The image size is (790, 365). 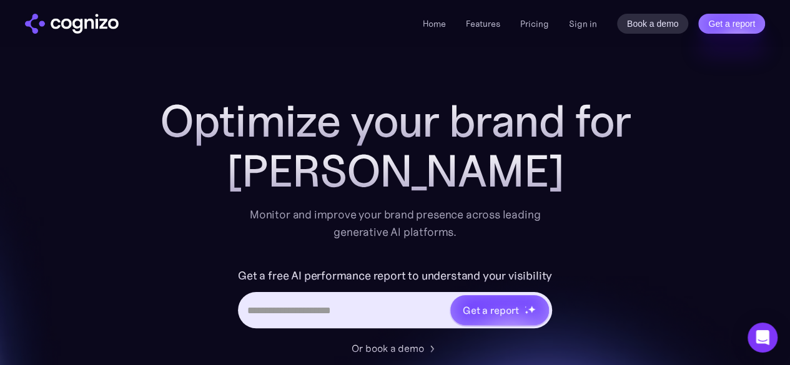 What do you see at coordinates (395, 349) in the screenshot?
I see `a: Or book a demo` at bounding box center [395, 349].